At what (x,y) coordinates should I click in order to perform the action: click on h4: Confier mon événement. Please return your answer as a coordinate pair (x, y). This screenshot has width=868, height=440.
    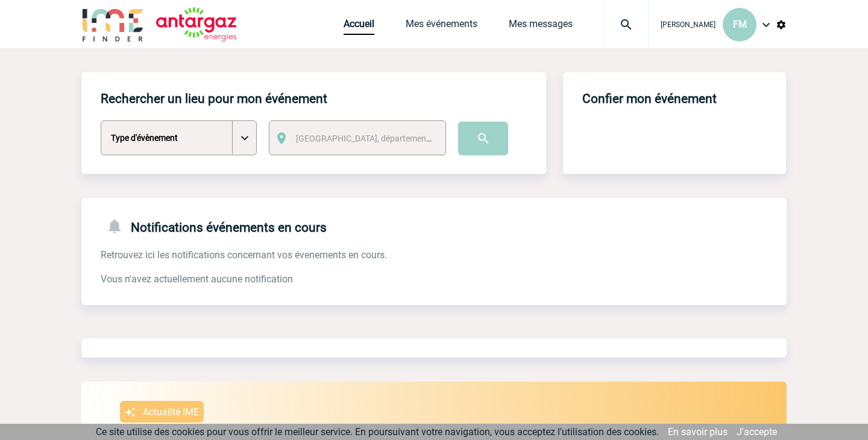
    Looking at the image, I should click on (649, 99).